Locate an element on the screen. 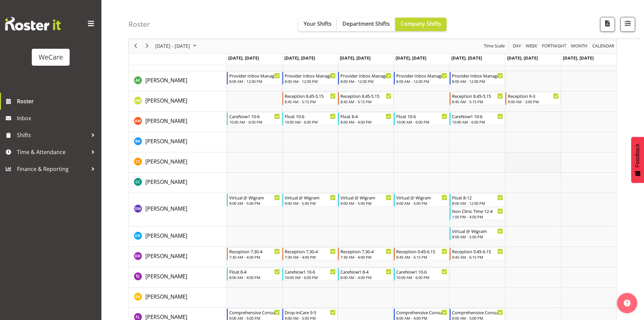  span: Finance & Reporting is located at coordinates (52, 169).